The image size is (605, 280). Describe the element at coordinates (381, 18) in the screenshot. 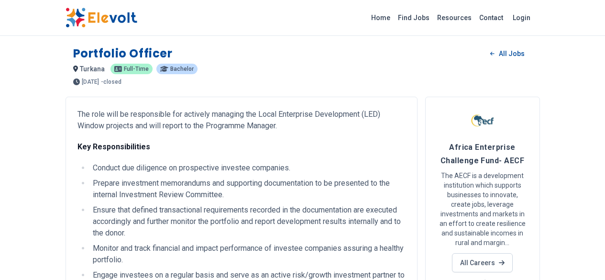

I see `a: Home` at that location.